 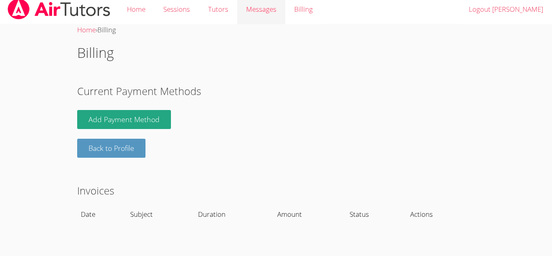 What do you see at coordinates (276, 53) in the screenshot?
I see `h1: Billing` at bounding box center [276, 53].